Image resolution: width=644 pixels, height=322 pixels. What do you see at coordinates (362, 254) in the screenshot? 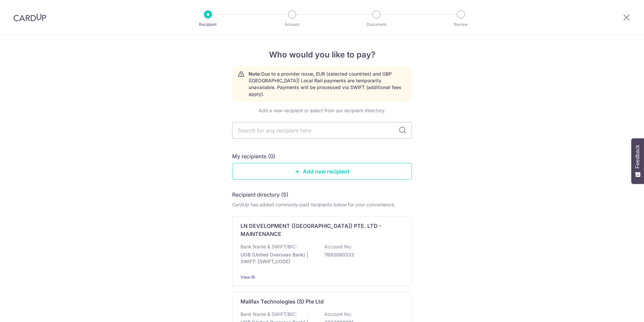
I see `p: 7693080332` at bounding box center [362, 254].